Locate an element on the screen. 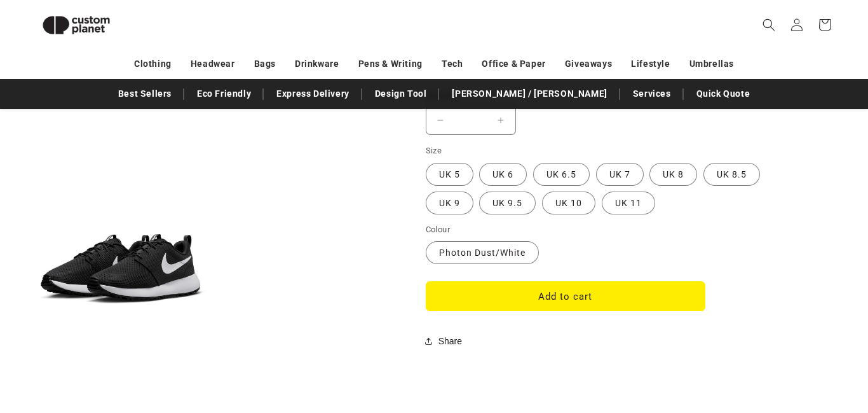  button: Add to cart is located at coordinates (566, 295).